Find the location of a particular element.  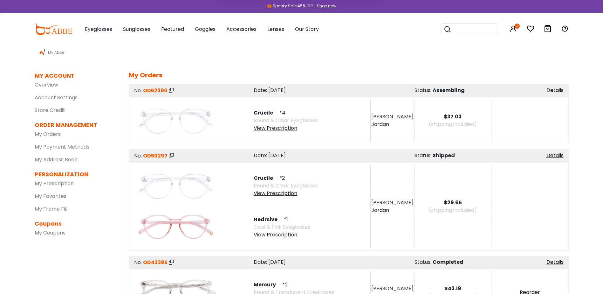

dt: Coupons is located at coordinates (74, 223).